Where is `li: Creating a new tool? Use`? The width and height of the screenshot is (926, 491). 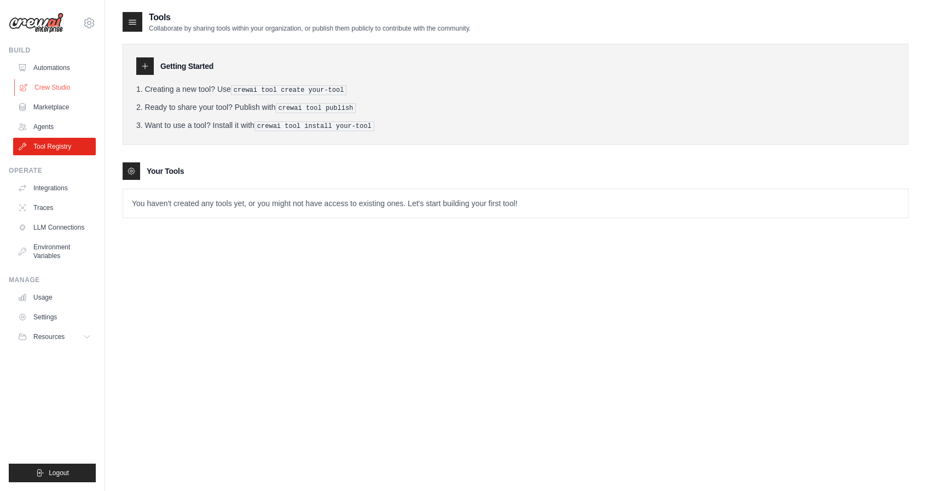 li: Creating a new tool? Use is located at coordinates (515, 89).